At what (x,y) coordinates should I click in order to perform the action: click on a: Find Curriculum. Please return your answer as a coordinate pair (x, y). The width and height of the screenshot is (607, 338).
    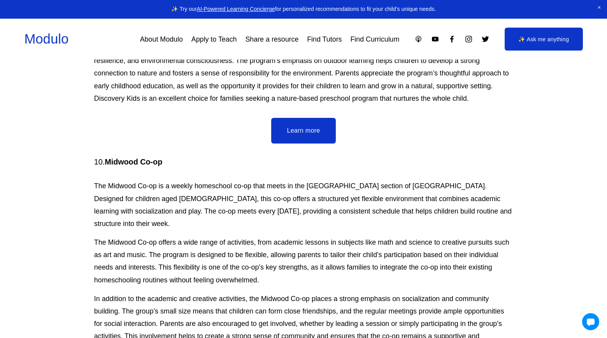
    Looking at the image, I should click on (375, 39).